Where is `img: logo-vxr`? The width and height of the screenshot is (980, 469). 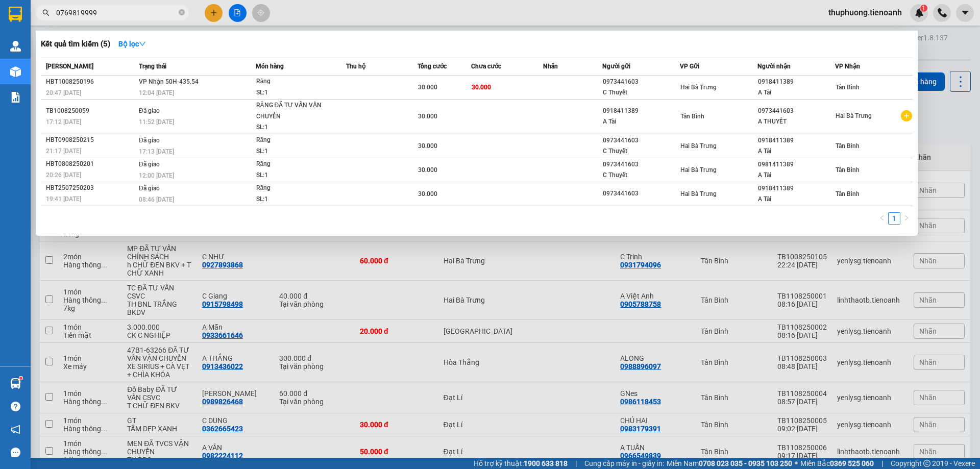
img: logo-vxr is located at coordinates (15, 14).